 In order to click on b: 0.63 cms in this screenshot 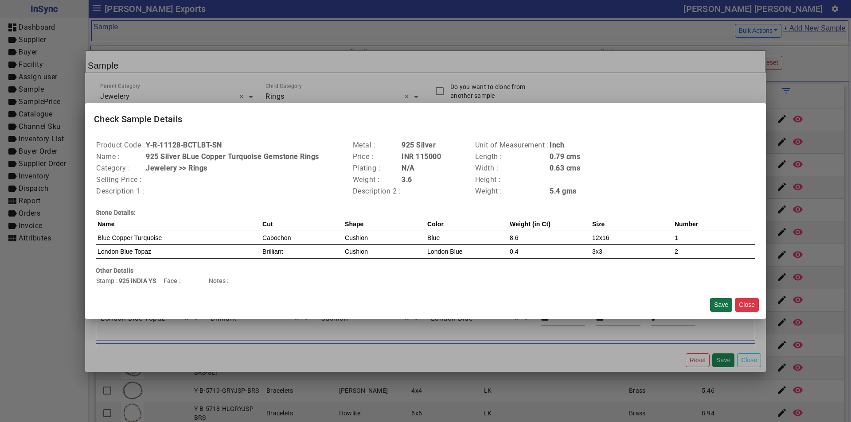, I will do `click(564, 168)`.